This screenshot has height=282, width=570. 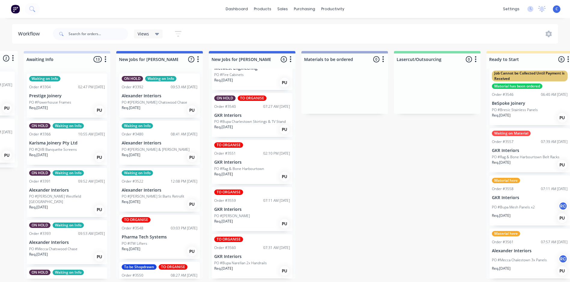 What do you see at coordinates (506, 234) in the screenshot?
I see `div: Material here` at bounding box center [506, 234].